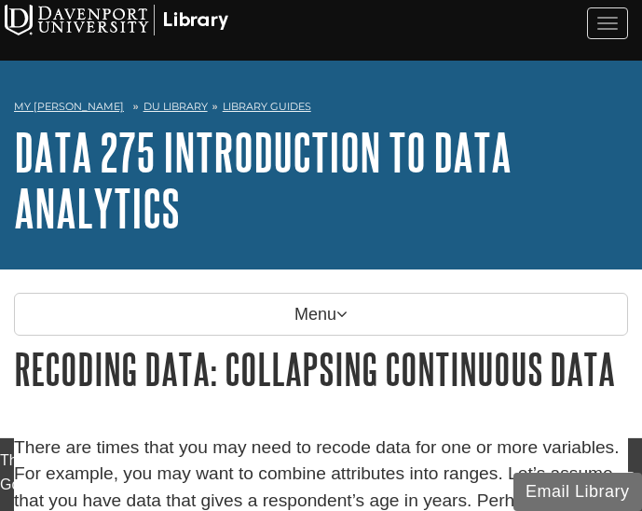 The width and height of the screenshot is (642, 511). What do you see at coordinates (175, 106) in the screenshot?
I see `a: DU Library` at bounding box center [175, 106].